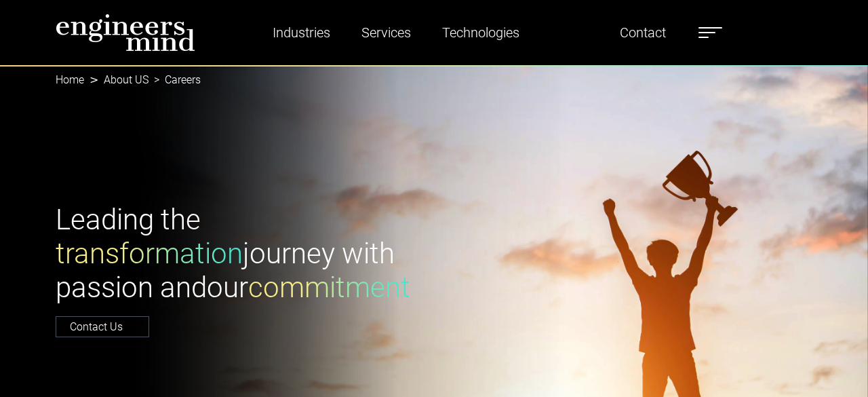 This screenshot has height=397, width=868. Describe the element at coordinates (434, 80) in the screenshot. I see `nav: breadcrumb` at that location.